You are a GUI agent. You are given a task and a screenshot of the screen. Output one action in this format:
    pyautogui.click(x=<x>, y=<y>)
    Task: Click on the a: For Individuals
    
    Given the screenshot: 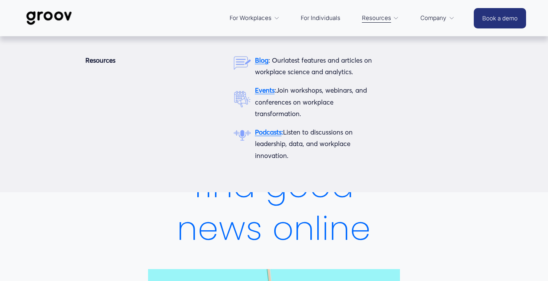 What is the action you would take?
    pyautogui.click(x=320, y=18)
    